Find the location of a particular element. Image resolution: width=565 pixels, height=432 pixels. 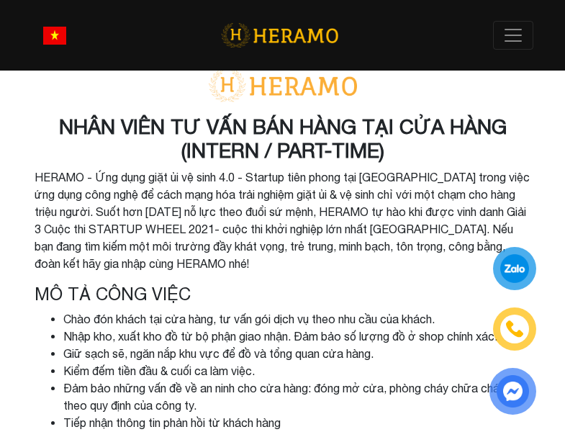

a: phone-icon is located at coordinates (514, 329).